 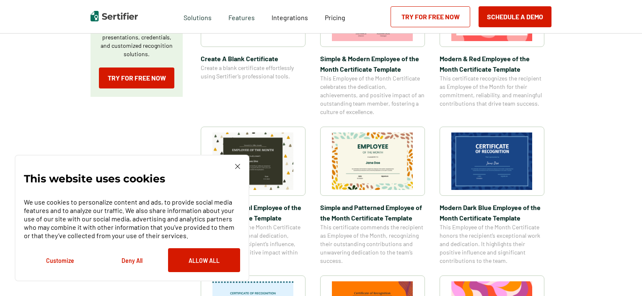 What do you see at coordinates (373, 64) in the screenshot?
I see `span: Simple & Modern Employee of the Month Certificate Template` at bounding box center [373, 64].